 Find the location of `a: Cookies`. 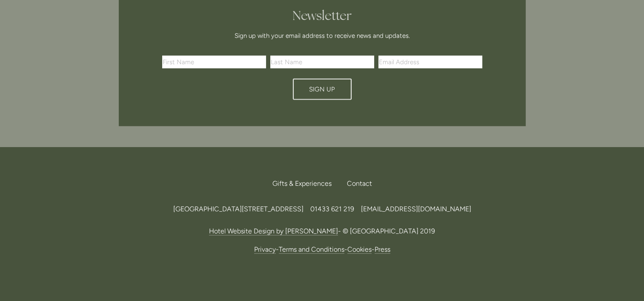

a: Cookies is located at coordinates (359, 250).